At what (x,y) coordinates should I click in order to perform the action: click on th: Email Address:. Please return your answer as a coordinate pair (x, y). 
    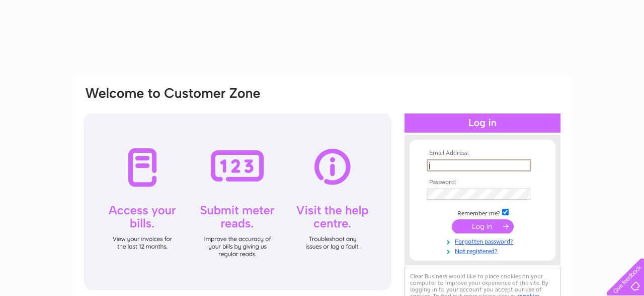
    Looking at the image, I should click on (482, 153).